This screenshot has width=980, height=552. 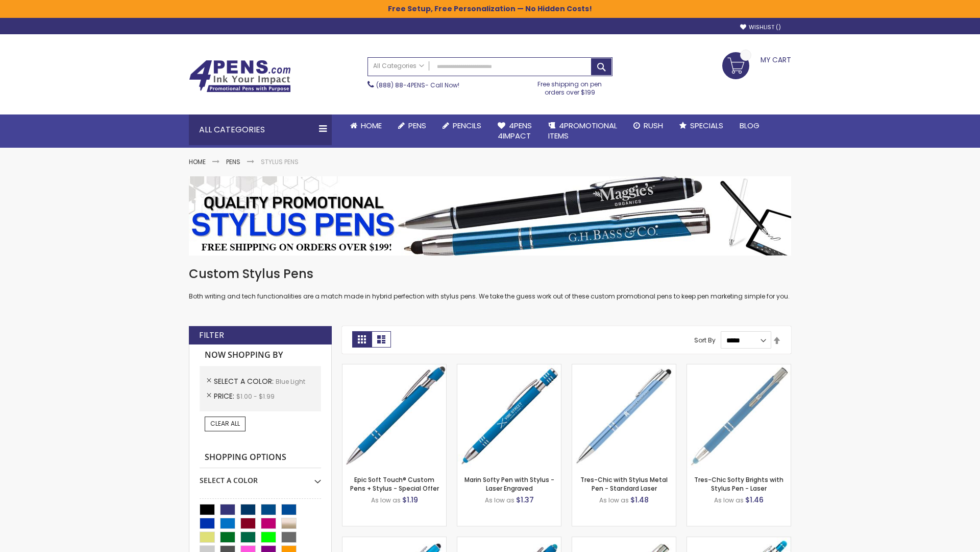 I want to click on span: $1.00 - $1.99, so click(x=255, y=396).